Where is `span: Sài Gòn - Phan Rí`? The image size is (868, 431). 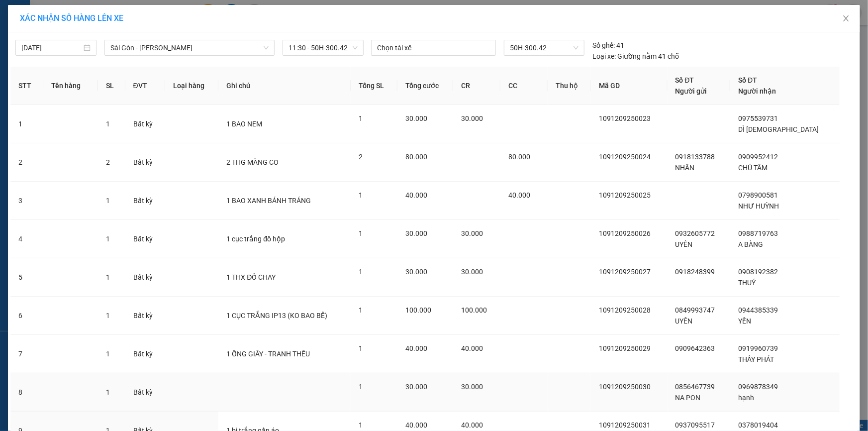
span: Sài Gòn - Phan Rí is located at coordinates (190, 48).